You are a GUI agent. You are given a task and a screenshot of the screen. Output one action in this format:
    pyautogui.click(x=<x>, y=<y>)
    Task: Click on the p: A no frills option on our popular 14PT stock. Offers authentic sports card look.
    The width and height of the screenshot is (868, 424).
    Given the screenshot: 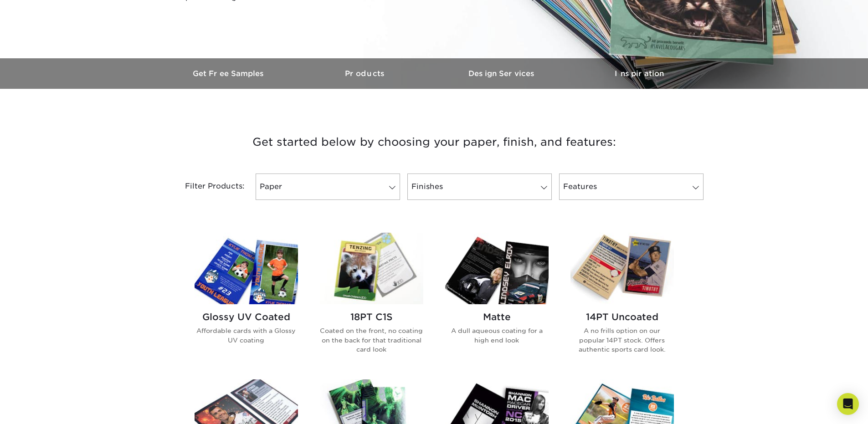 What is the action you would take?
    pyautogui.click(x=622, y=340)
    